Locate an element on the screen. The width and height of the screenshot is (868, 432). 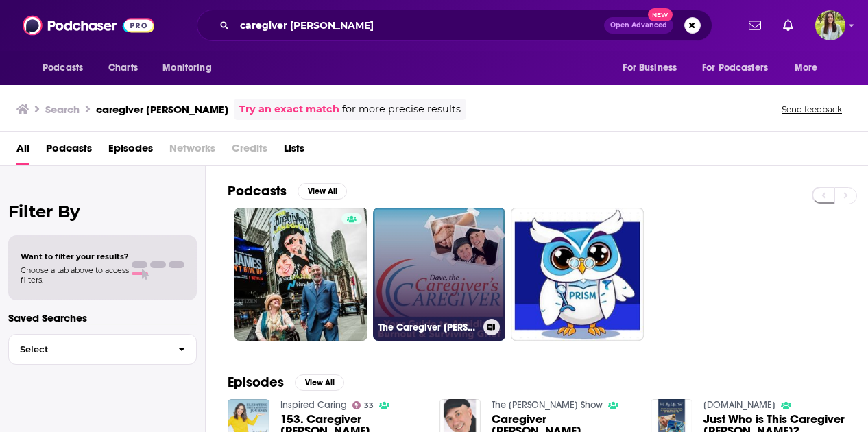
span: More is located at coordinates (806, 68).